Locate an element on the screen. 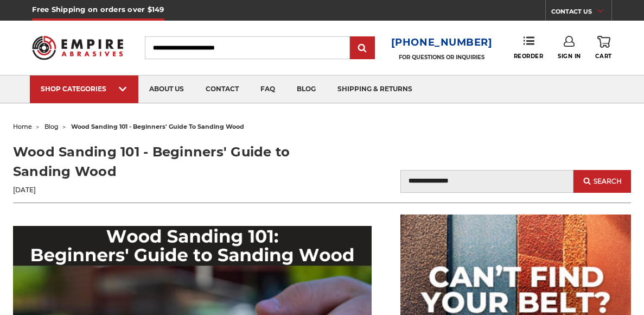  span: blog is located at coordinates (51, 126).